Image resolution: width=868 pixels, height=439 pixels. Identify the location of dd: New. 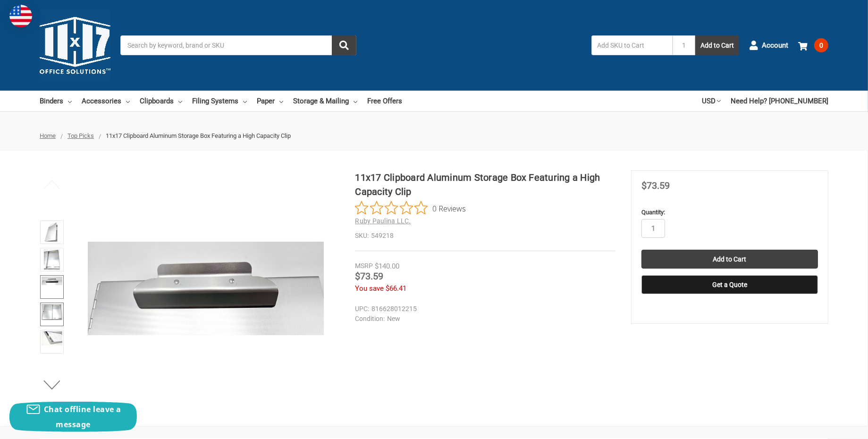
(483, 318).